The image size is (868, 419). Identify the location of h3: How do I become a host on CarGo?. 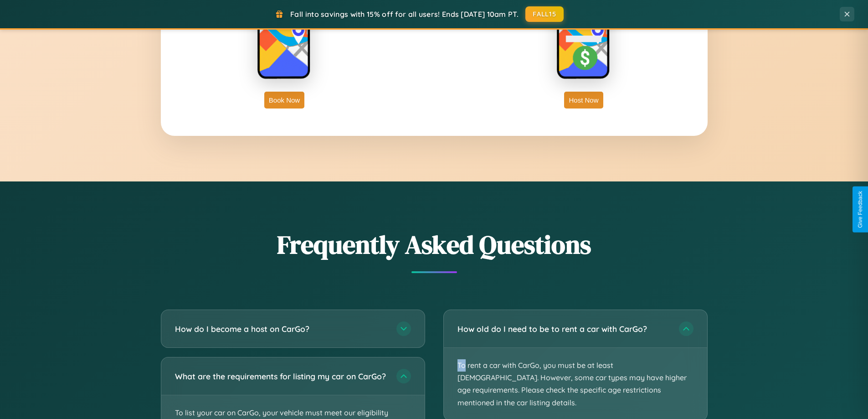
(282, 329).